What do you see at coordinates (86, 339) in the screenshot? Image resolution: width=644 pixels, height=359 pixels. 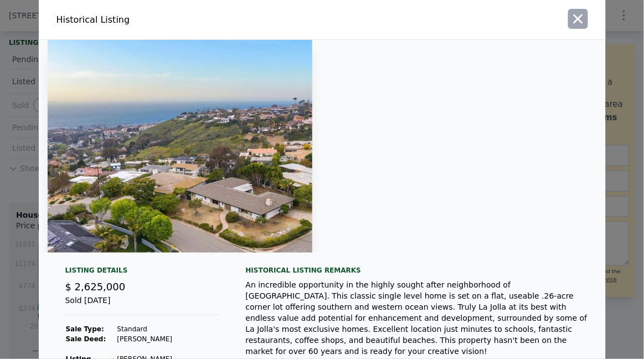 I see `strong: Sale Deed:` at bounding box center [86, 339].